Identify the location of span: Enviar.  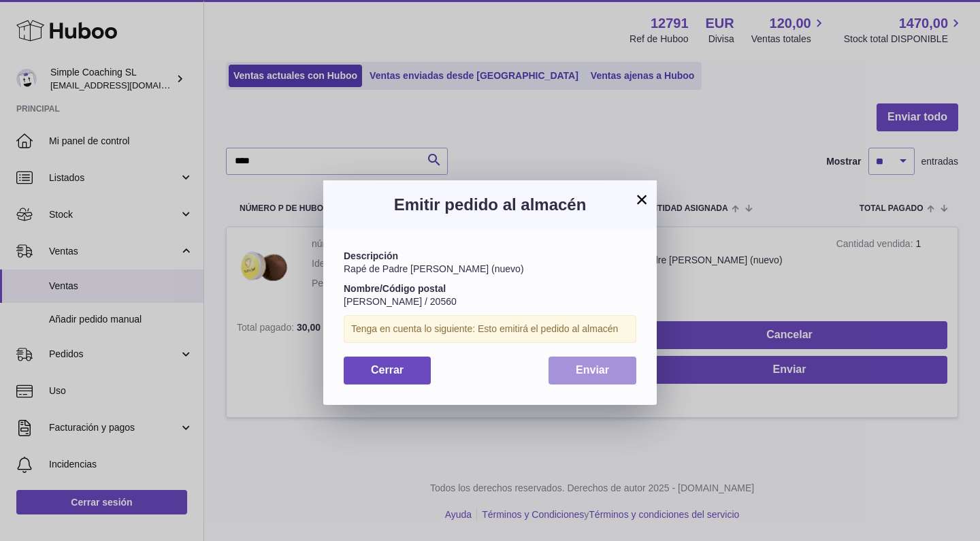
(592, 370).